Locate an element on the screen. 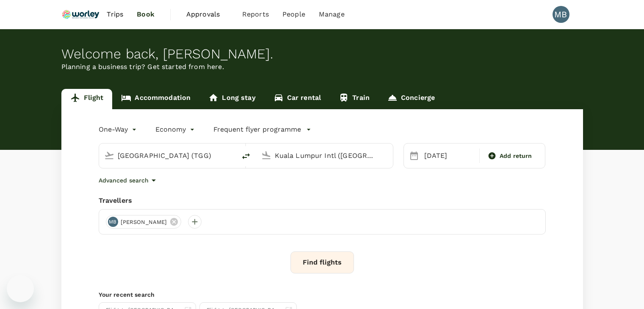 The width and height of the screenshot is (644, 309). a: Concierge is located at coordinates (411, 99).